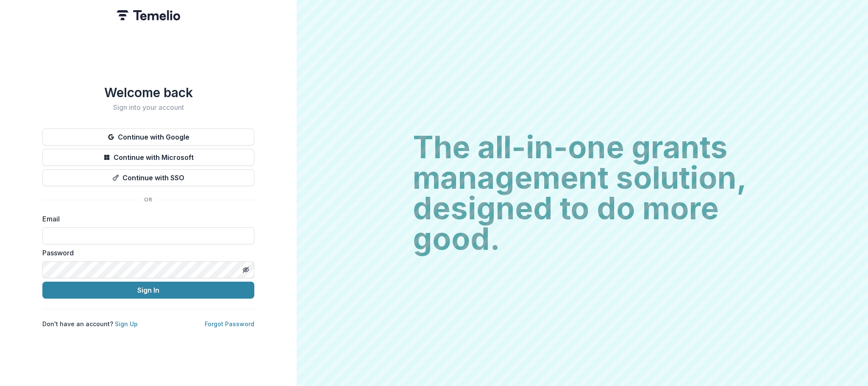  What do you see at coordinates (149, 137) in the screenshot?
I see `button: Continue with Google` at bounding box center [149, 137].